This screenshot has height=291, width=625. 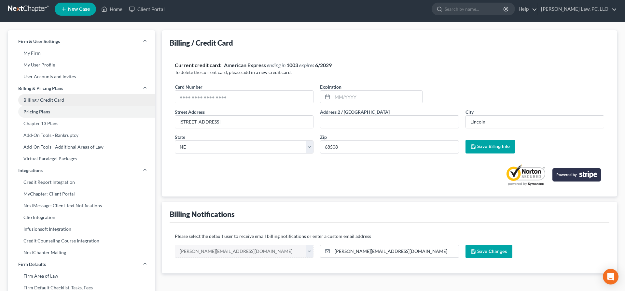 I want to click on a: Credit Report Integration, so click(x=81, y=182).